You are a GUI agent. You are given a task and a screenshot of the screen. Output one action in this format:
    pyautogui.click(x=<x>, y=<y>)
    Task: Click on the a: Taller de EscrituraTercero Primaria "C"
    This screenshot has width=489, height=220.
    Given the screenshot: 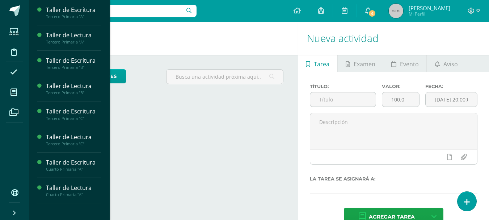 What is the action you would take?
    pyautogui.click(x=73, y=114)
    